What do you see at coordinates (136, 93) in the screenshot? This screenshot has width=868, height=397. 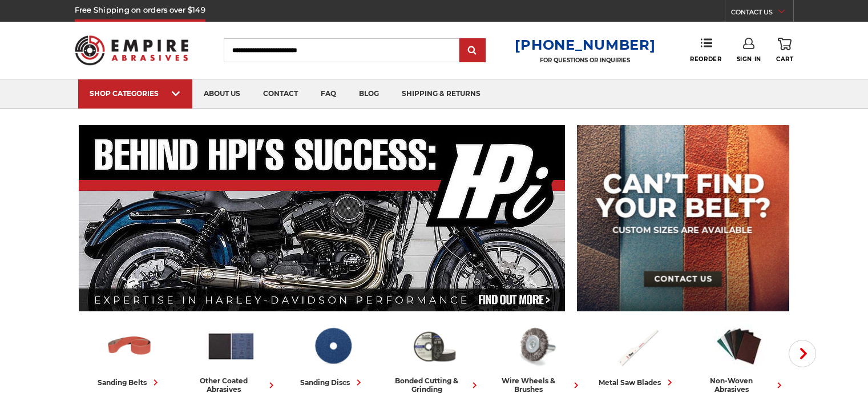 I see `div: SHOP CATEGORIES` at bounding box center [136, 93].